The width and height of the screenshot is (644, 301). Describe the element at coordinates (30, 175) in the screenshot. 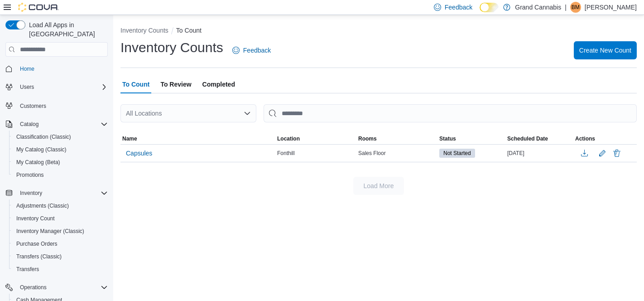

I see `a: Promotions` at that location.